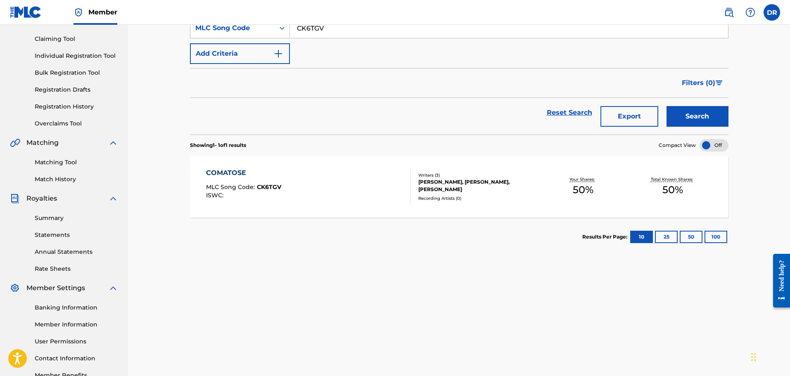 Image resolution: width=790 pixels, height=376 pixels. I want to click on button: Filters (0), so click(702, 83).